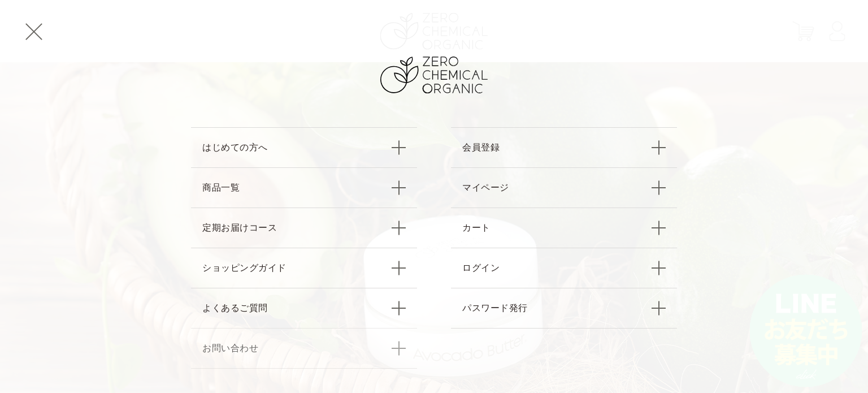 This screenshot has width=868, height=393. I want to click on a: カート, so click(564, 227).